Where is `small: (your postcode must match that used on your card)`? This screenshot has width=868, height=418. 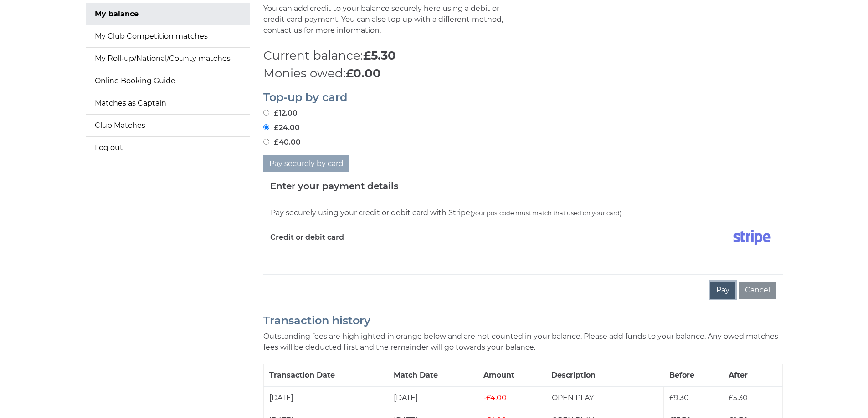 small: (your postcode must match that used on your card) is located at coordinates (546, 213).